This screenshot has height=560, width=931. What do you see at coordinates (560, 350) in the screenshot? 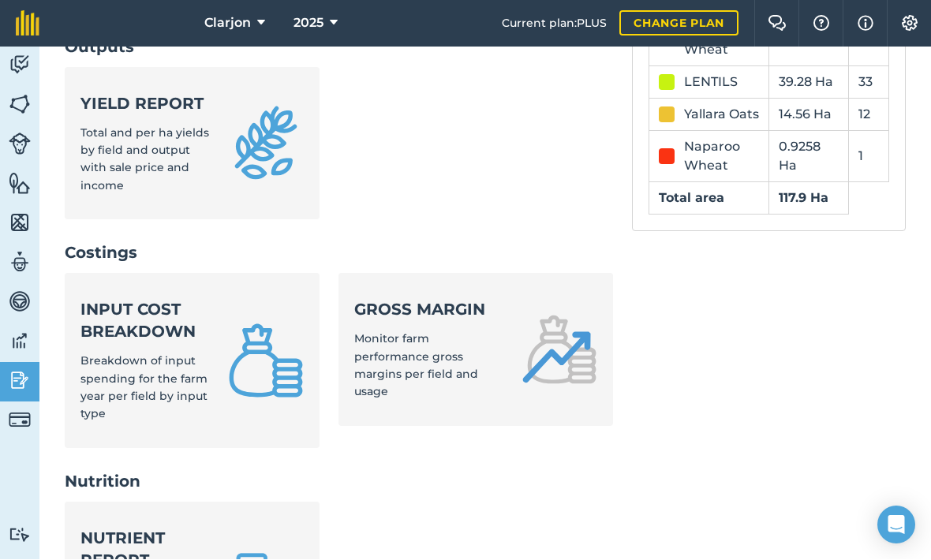
I see `img: Gross margin` at bounding box center [560, 350].